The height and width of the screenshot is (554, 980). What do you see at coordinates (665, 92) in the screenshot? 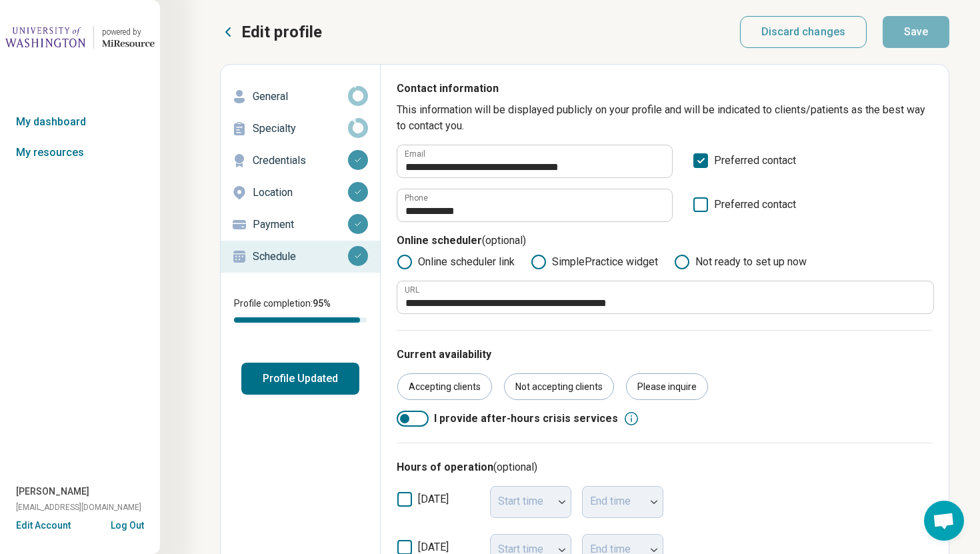
I see `p: Contact information` at bounding box center [665, 92].